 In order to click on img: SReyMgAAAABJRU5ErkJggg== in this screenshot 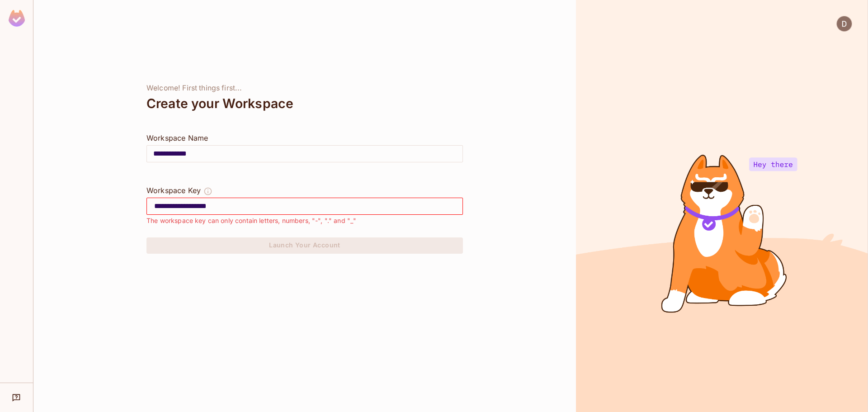, I will do `click(17, 18)`.